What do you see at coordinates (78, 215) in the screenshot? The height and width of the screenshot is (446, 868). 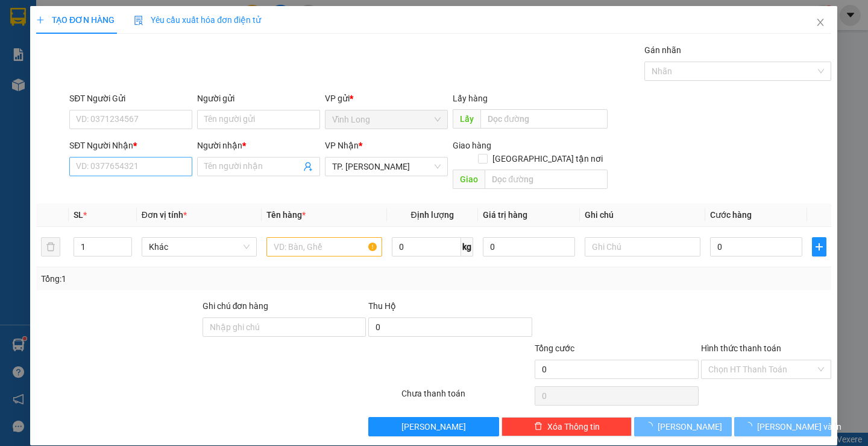 I see `span: SL` at bounding box center [78, 215].